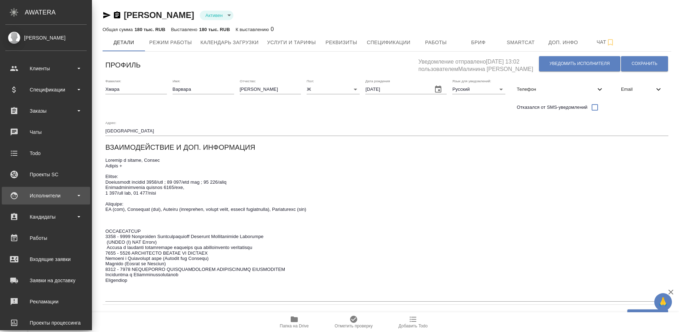 The image size is (679, 332). I want to click on a: Заявки на доставку, so click(46, 281).